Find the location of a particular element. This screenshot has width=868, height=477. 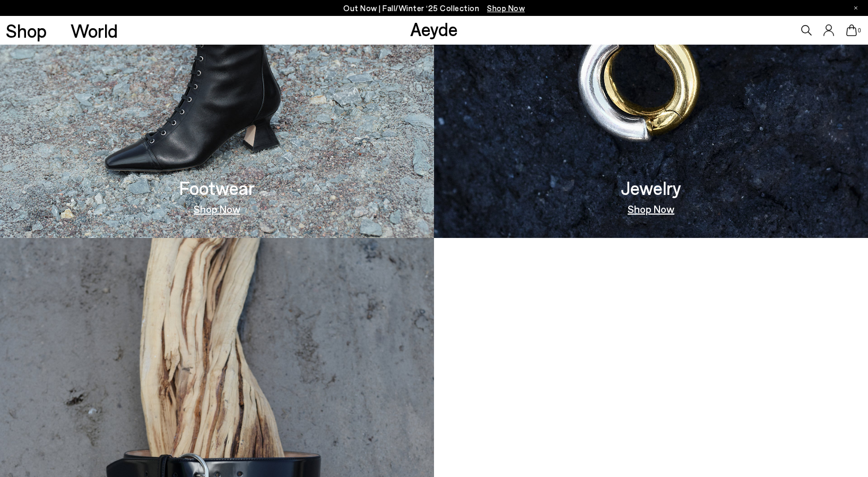

span: Navigate to /collections/new-in is located at coordinates (506, 8).